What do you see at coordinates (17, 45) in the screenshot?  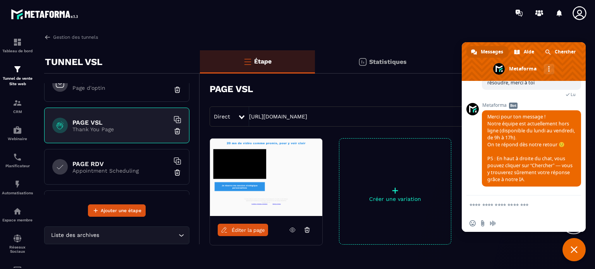 I see `a: formationformationTableau de bord` at bounding box center [17, 45].